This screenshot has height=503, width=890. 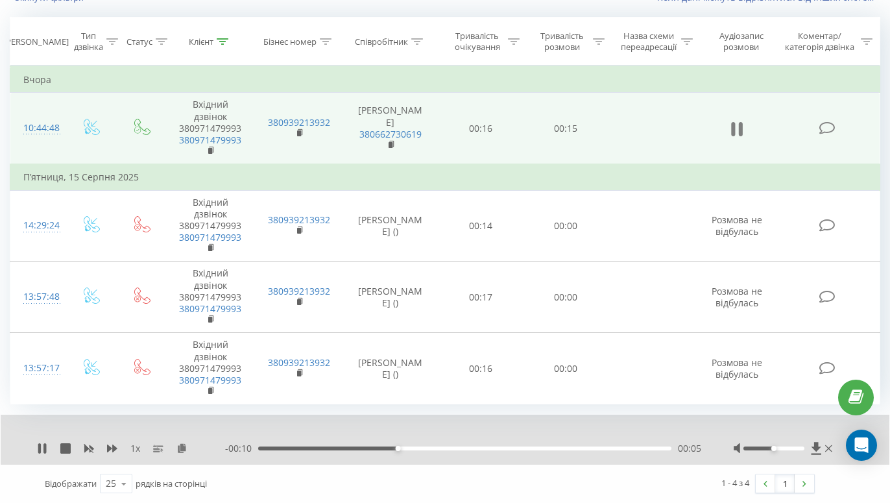 I want to click on div: Тривалість очікування, so click(x=477, y=41).